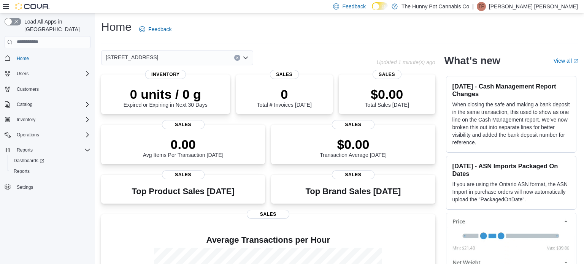  What do you see at coordinates (23, 59) in the screenshot?
I see `a: Home` at bounding box center [23, 59].